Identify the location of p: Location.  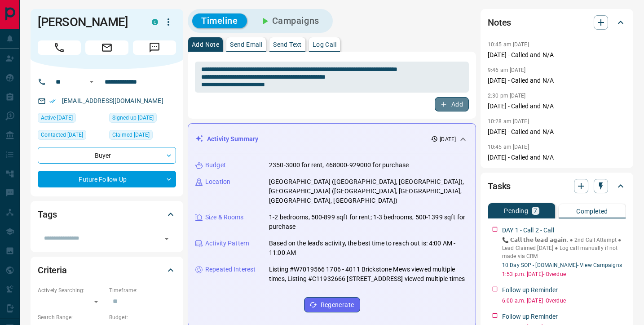
(218, 182).